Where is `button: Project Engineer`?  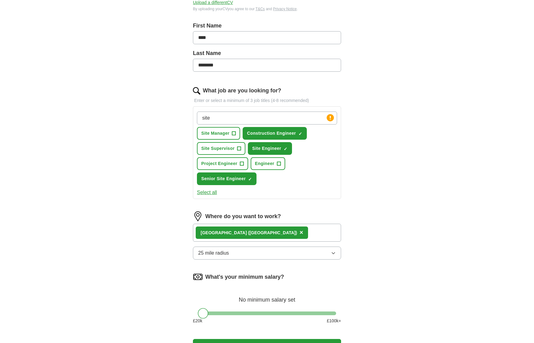 button: Project Engineer is located at coordinates (223, 163).